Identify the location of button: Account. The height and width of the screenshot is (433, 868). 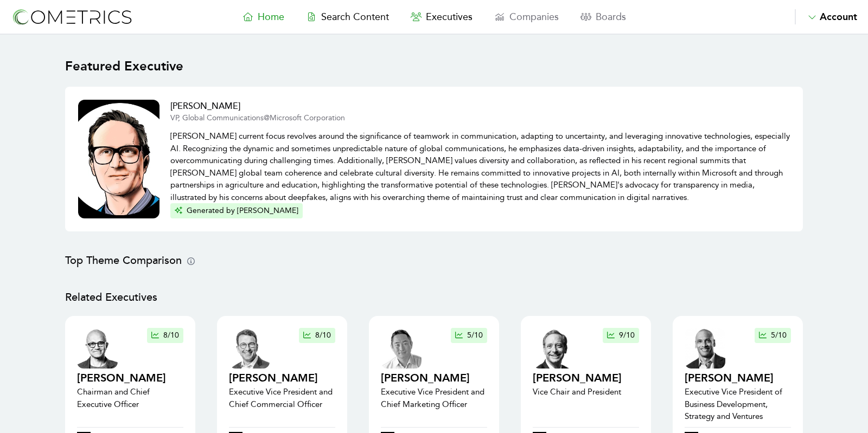
(826, 17).